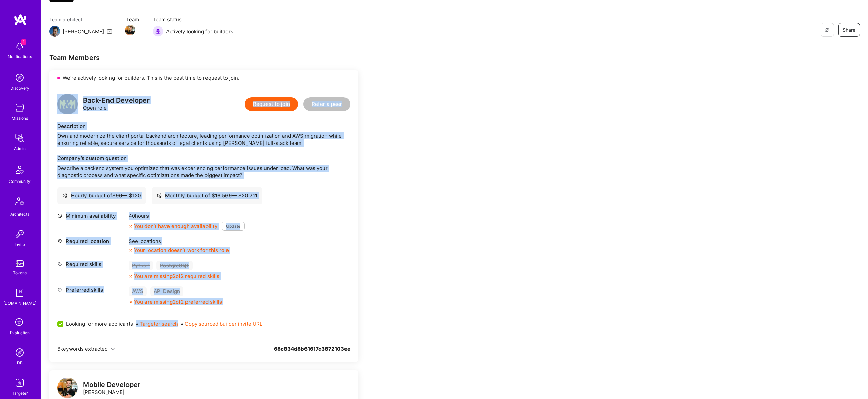 Image resolution: width=868 pixels, height=399 pixels. What do you see at coordinates (20, 46) in the screenshot?
I see `img: bell` at bounding box center [20, 46].